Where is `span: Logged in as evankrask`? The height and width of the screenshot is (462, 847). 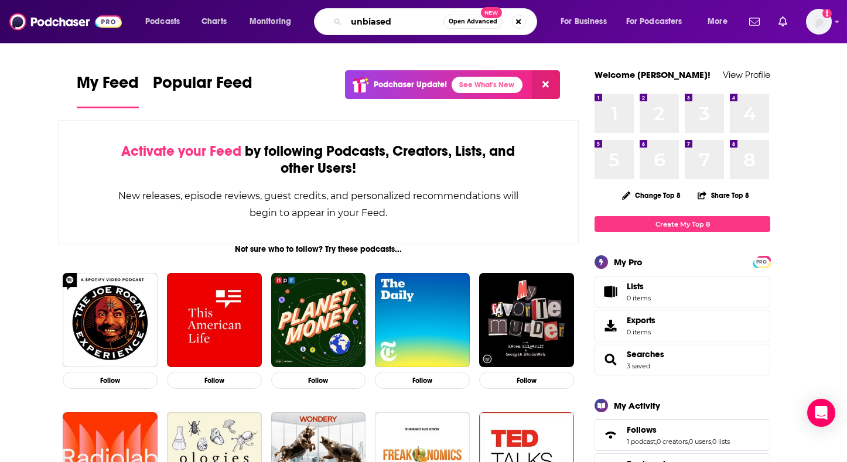
span: Logged in as evankrask is located at coordinates (819, 22).